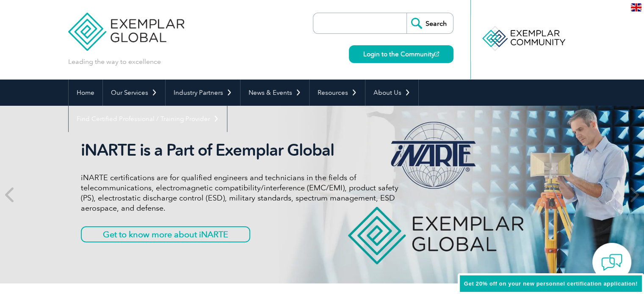  Describe the element at coordinates (239, 193) in the screenshot. I see `p: iNARTE certifications are for qualified engineers and technicians in the fields of telecommunicat...` at that location.